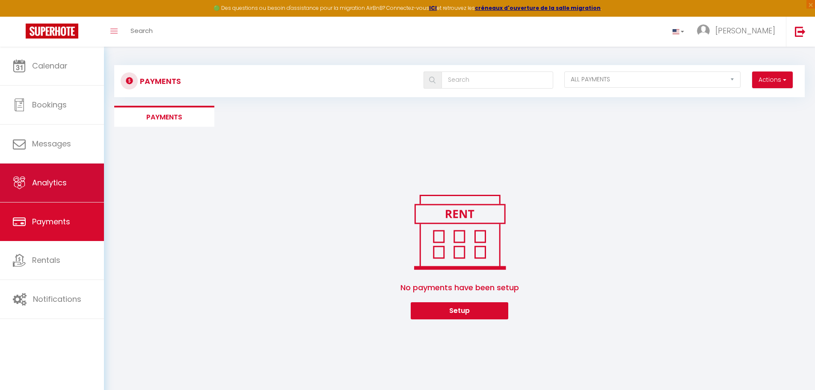  I want to click on button: Actions, so click(773, 80).